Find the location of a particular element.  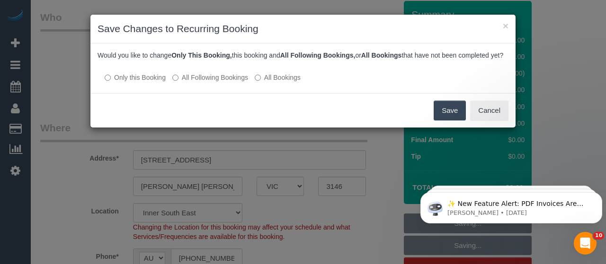

input: All Following Bookings is located at coordinates (175, 78).